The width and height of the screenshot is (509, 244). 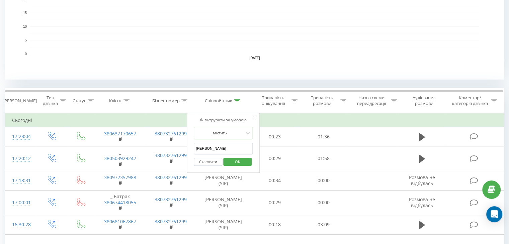 I want to click on text: 0, so click(x=26, y=54).